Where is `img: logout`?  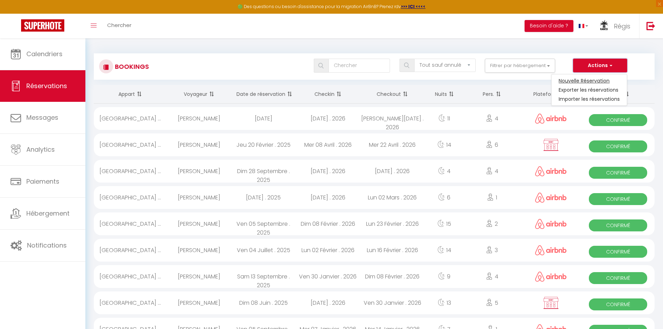
img: logout is located at coordinates (651, 26).